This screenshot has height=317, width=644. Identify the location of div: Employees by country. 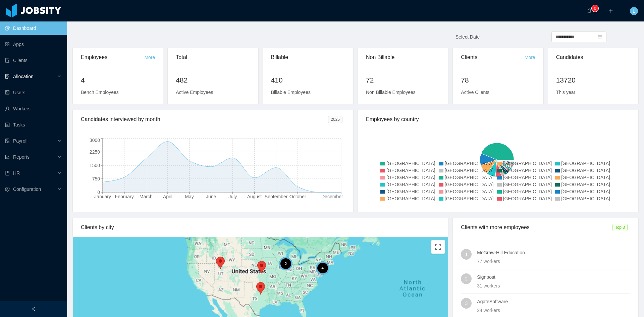
(498, 119).